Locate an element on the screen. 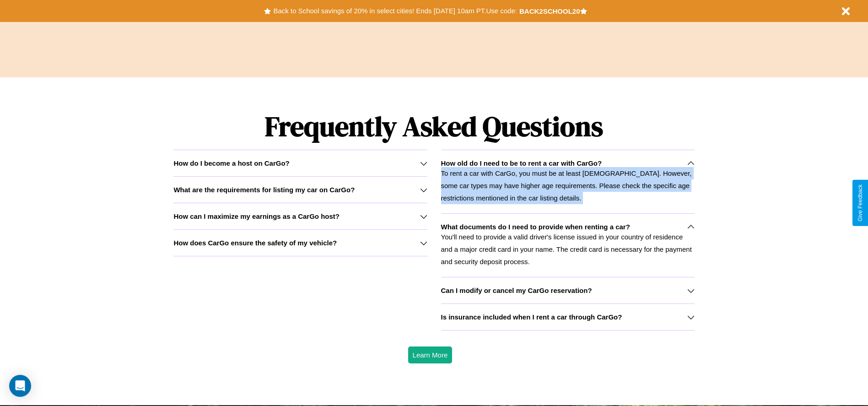 Image resolution: width=868 pixels, height=406 pixels. p: You'll need to provide a valid driver's license issued in your country of residence and a major c... is located at coordinates (568, 249).